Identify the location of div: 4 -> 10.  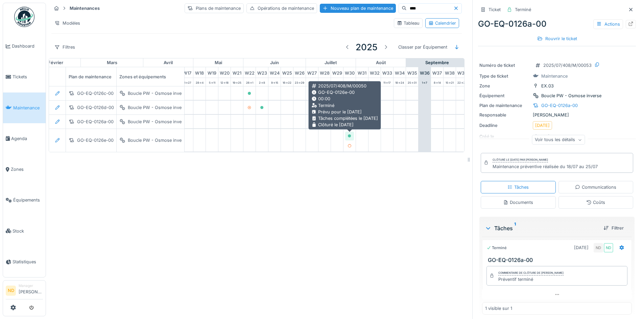
(375, 82).